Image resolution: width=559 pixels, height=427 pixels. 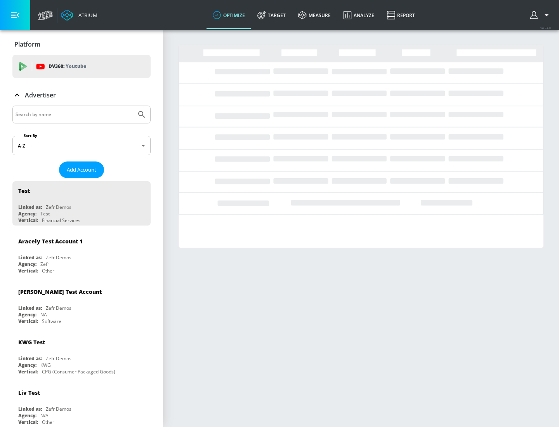 What do you see at coordinates (81, 254) in the screenshot?
I see `div: Aracely Test Account 1Linked as:Zefr DemosAgency:ZefrVertical:Other` at bounding box center [81, 254].